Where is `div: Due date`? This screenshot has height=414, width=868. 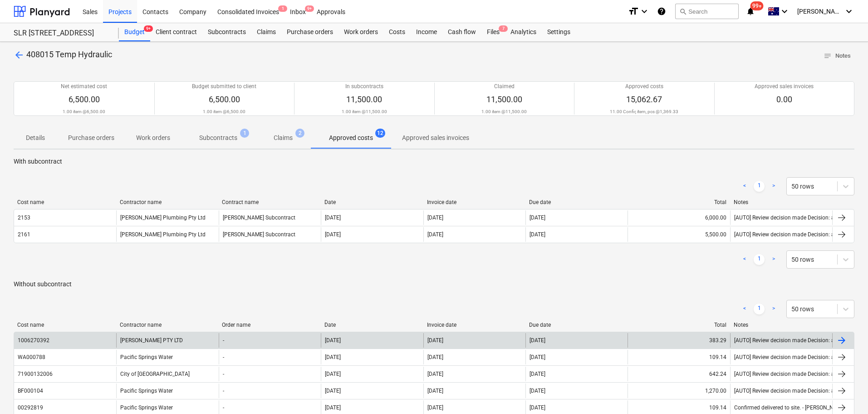
div: Due date is located at coordinates (577, 325).